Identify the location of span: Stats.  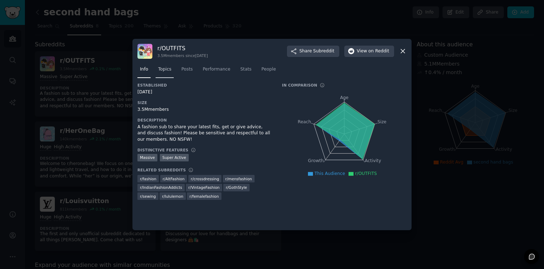
(246, 69).